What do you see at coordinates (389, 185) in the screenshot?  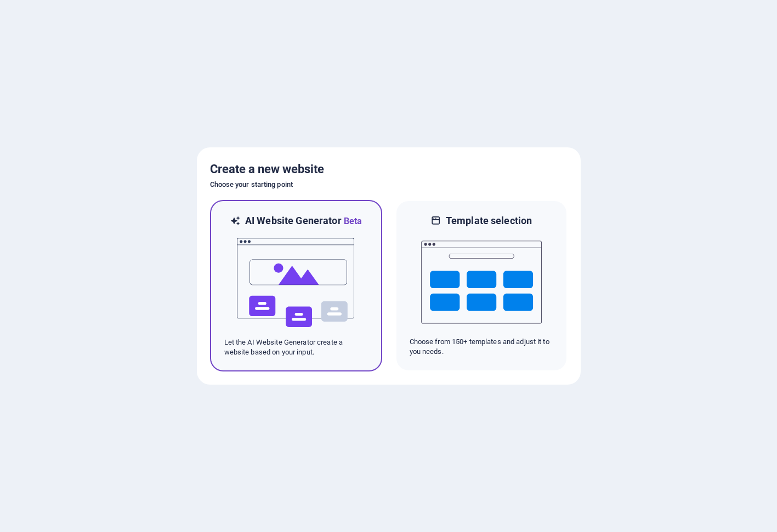 I see `h6: Choose your starting point` at bounding box center [389, 185].